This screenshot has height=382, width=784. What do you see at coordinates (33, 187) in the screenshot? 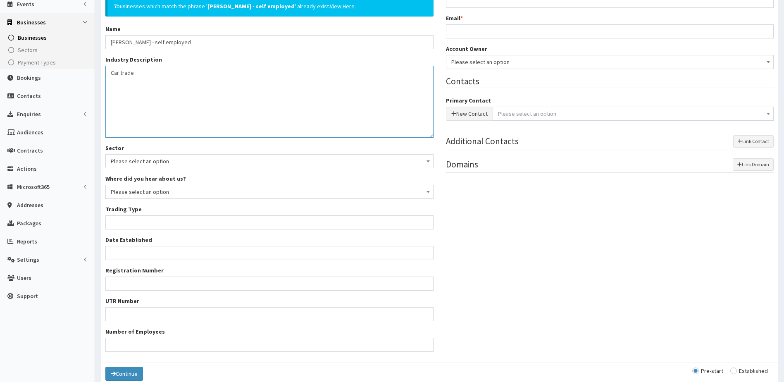
I see `span: Microsoft365` at bounding box center [33, 187].